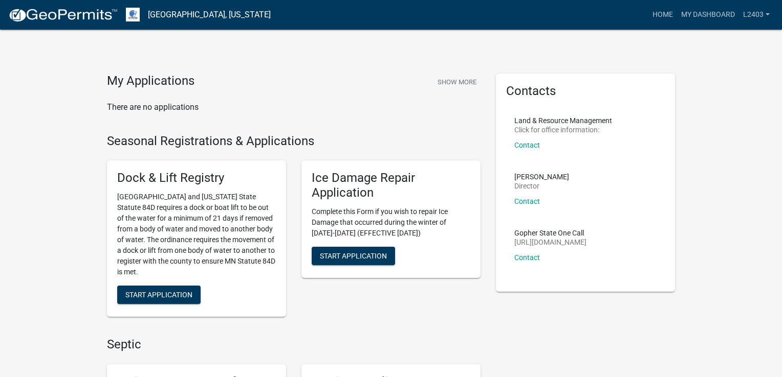  I want to click on h5: Dock & Lift Registry, so click(196, 178).